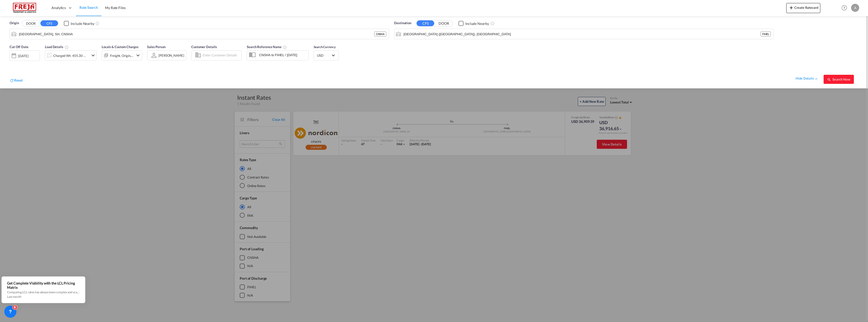 Image resolution: width=868 pixels, height=322 pixels. What do you see at coordinates (380, 34) in the screenshot?
I see `div: CNSHA` at bounding box center [380, 34].